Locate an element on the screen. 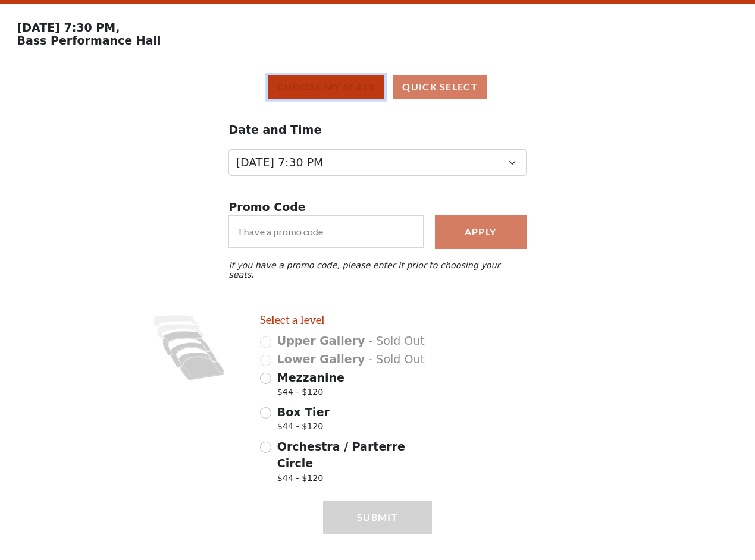  p: Date and Time is located at coordinates (377, 130).